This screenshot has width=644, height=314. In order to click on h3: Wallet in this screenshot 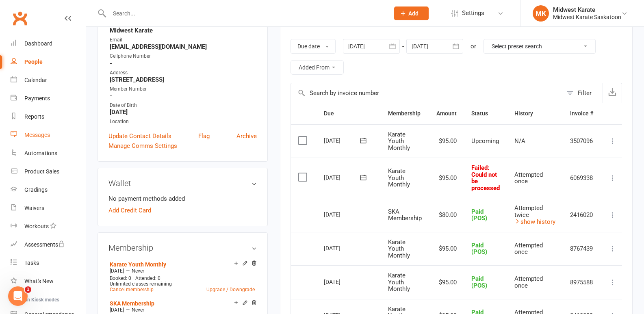, I will do `click(182, 183)`.